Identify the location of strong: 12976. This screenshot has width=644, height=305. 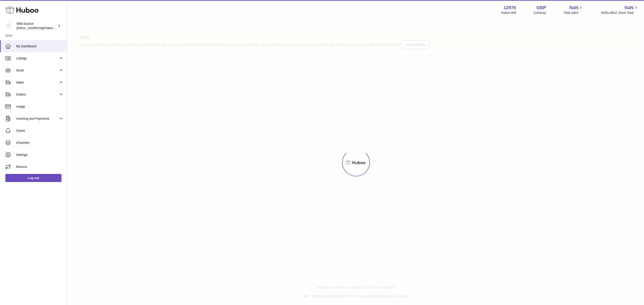
(510, 8).